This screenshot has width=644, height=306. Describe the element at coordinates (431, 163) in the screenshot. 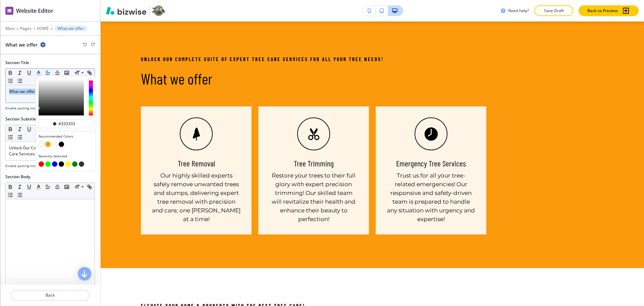

I see `h5: Emergency Tree Services` at that location.